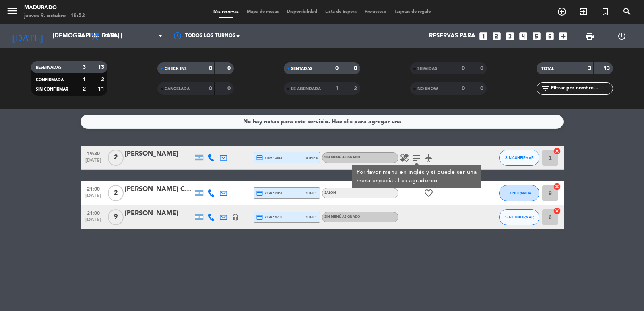  What do you see at coordinates (583, 12) in the screenshot?
I see `span: WALK IN` at bounding box center [583, 12].